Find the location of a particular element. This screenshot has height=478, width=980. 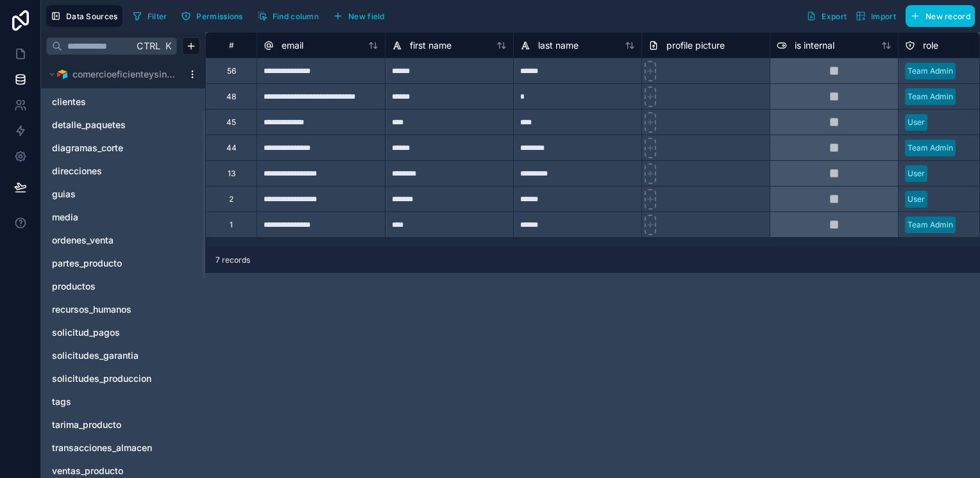

a: ordenes_venta is located at coordinates (110, 240).